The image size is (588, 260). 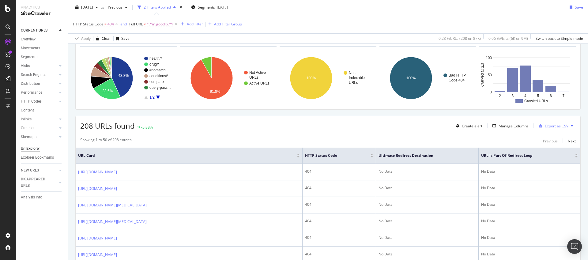 What do you see at coordinates (86, 38) in the screenshot?
I see `div: Apply` at bounding box center [86, 38].